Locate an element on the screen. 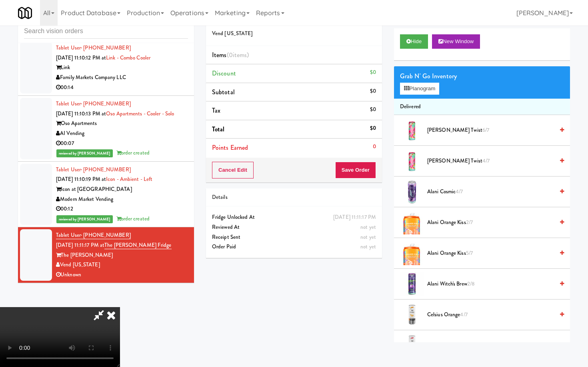 This screenshot has height=367, width=588. div: Family Markets Company LLC is located at coordinates (122, 78).